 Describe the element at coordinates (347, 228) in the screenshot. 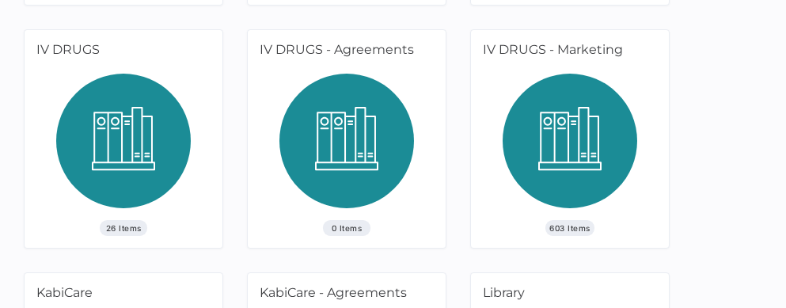

I see `span: 0 Items` at that location.